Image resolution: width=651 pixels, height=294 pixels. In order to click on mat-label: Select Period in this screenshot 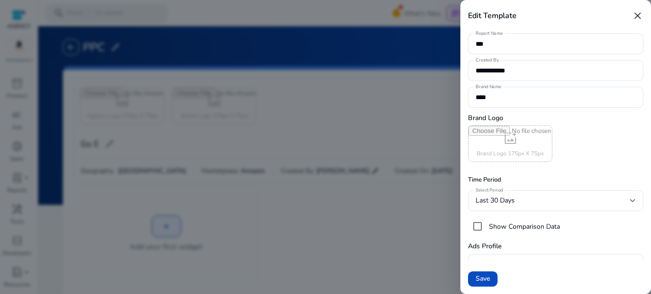, I will do `click(489, 191)`.